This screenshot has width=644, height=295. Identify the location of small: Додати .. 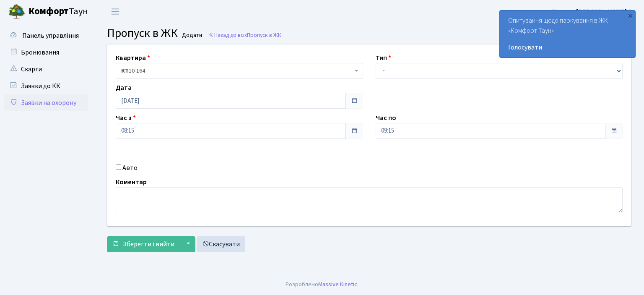
(192, 35).